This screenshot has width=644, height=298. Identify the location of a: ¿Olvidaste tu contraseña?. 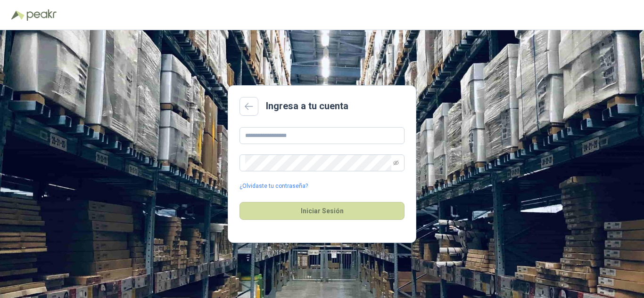
(273, 186).